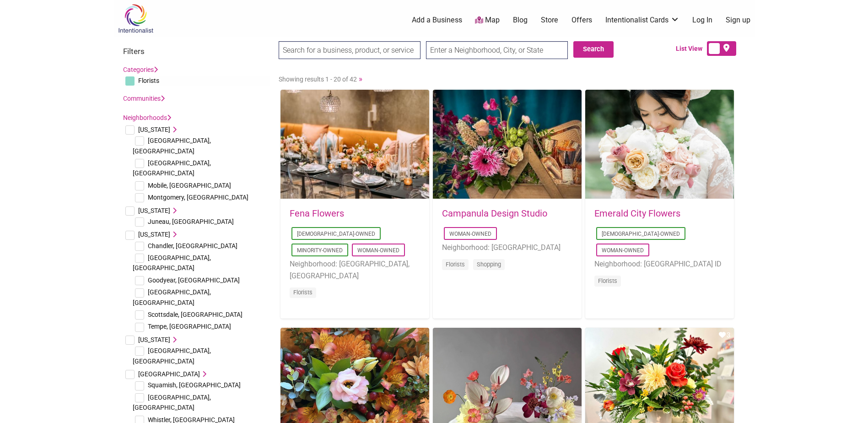 The image size is (868, 423). Describe the element at coordinates (135, 18) in the screenshot. I see `img: Intentionalist` at that location.